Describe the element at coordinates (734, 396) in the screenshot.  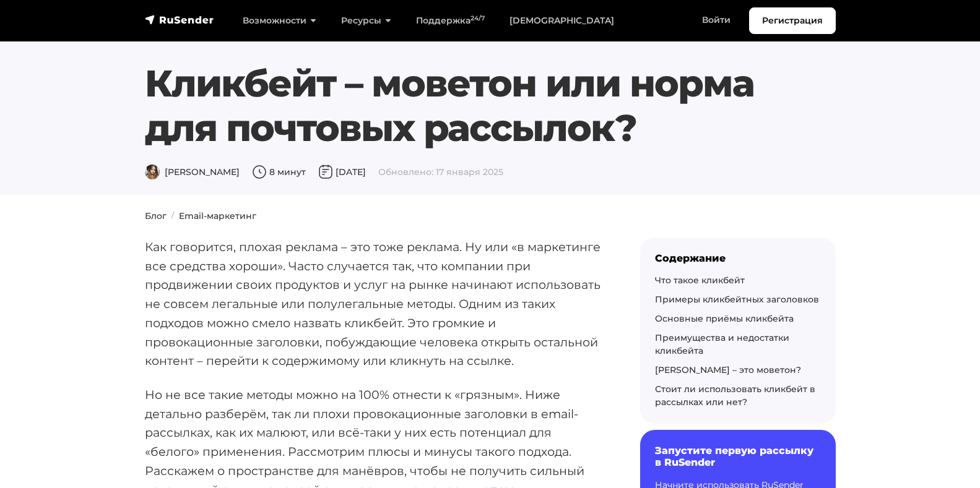
I see `a: Стоит ли использовать кликбейт в рассылках или нет?` at that location.